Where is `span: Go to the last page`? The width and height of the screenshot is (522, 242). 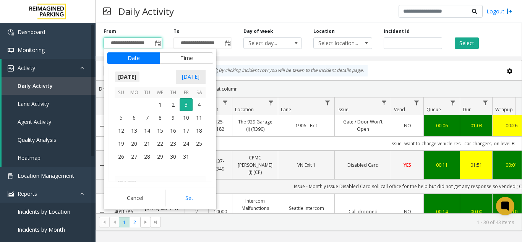
span: Go to the last page is located at coordinates (155, 222).